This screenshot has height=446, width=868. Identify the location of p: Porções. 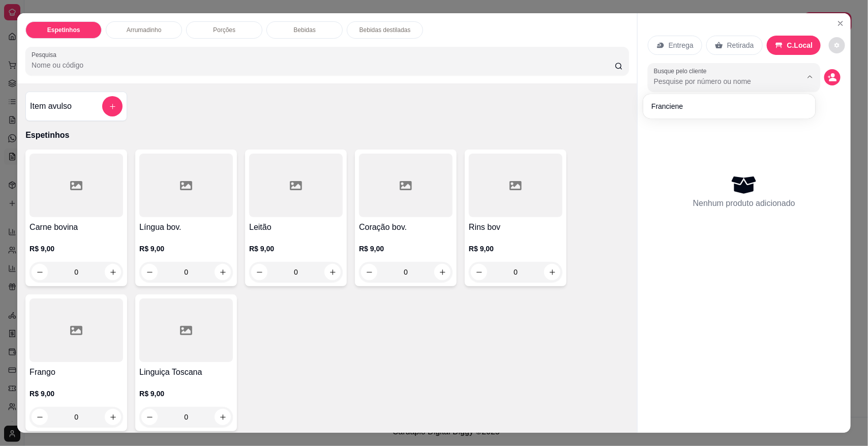
(224, 30).